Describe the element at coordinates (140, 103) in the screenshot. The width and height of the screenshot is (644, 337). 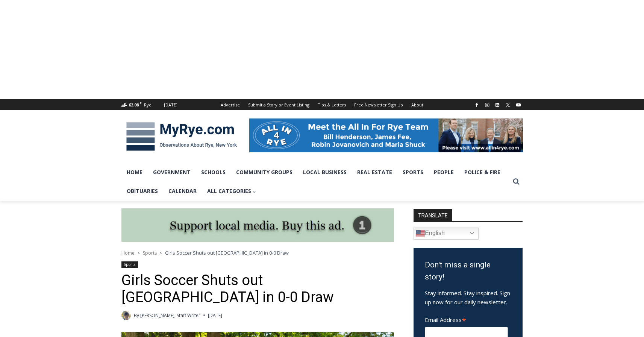
I see `span: F` at that location.